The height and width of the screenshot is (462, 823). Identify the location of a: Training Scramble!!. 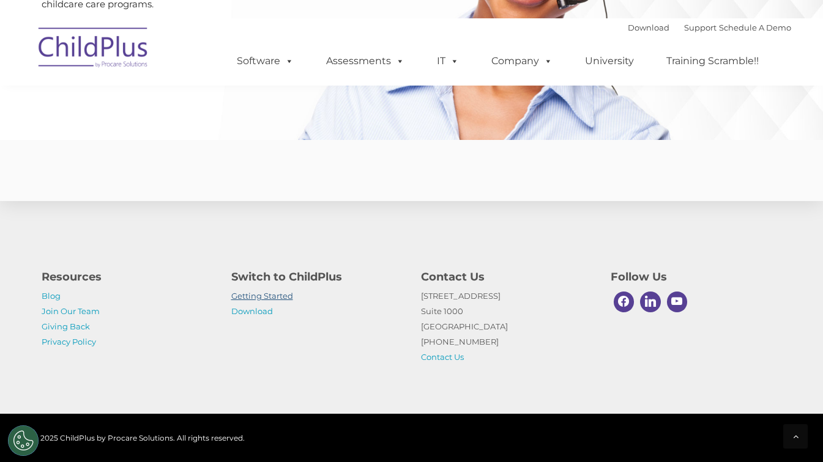
(712, 61).